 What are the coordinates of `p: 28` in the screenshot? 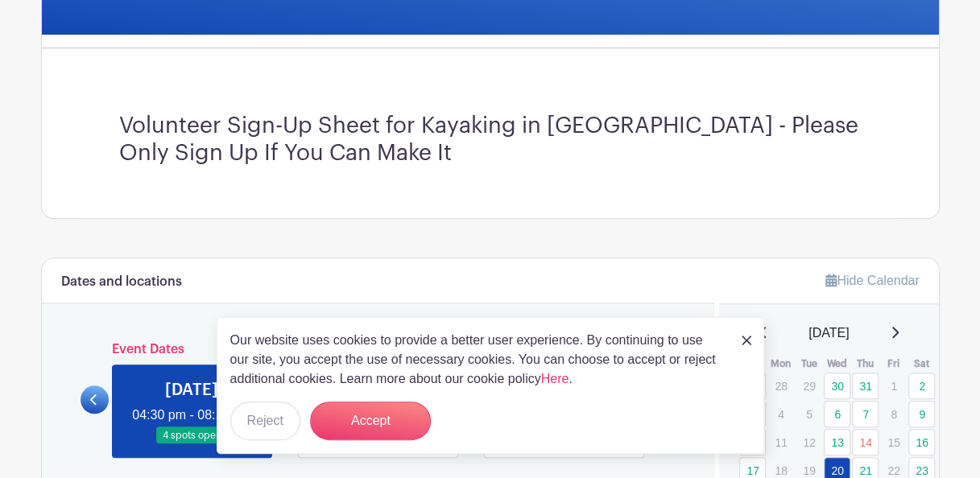 It's located at (781, 385).